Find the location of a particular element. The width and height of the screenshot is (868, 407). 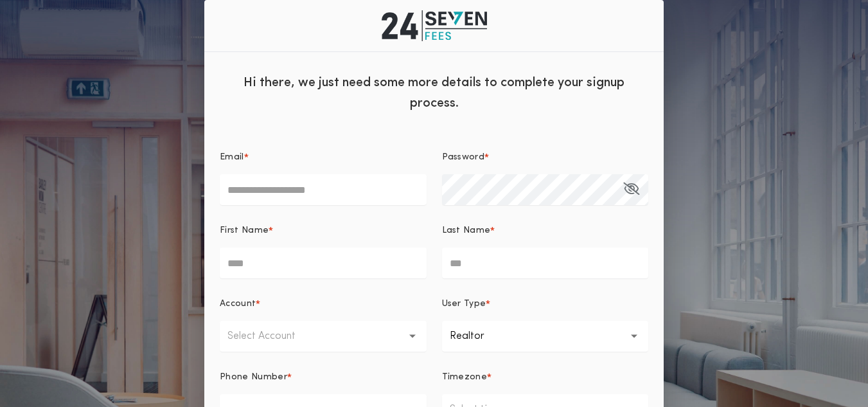

p: Last Name is located at coordinates (466, 231).